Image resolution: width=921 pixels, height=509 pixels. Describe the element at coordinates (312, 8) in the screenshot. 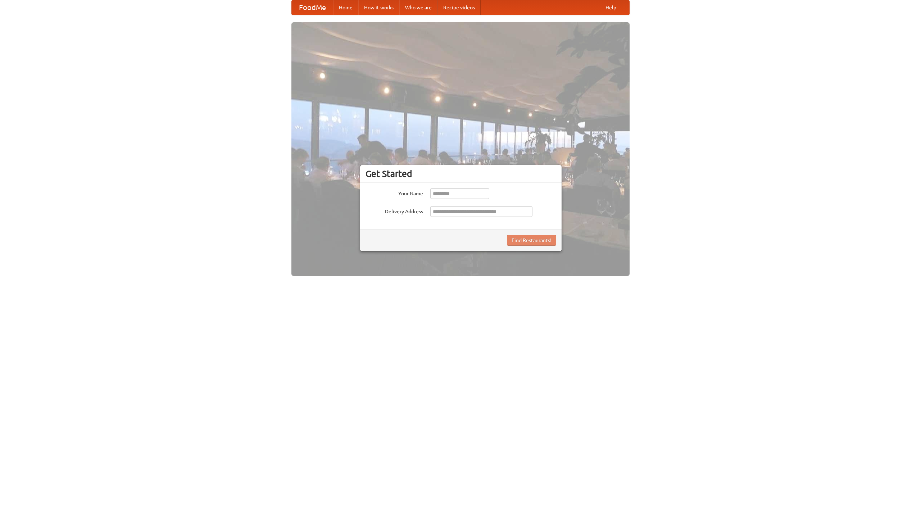

I see `a: FoodMe` at that location.